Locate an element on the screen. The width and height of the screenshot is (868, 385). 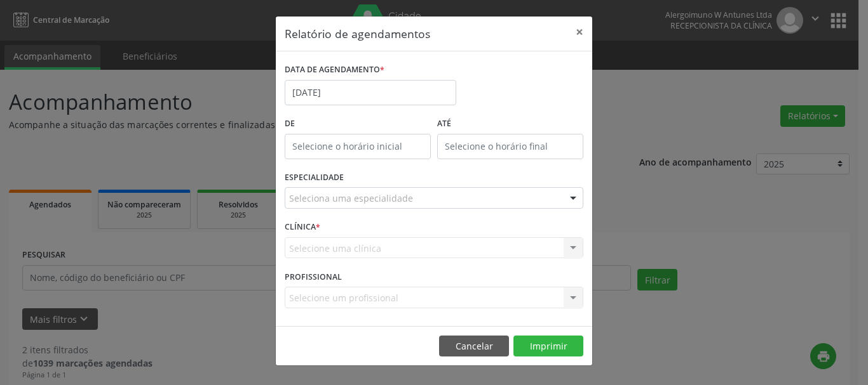
label: DATA DE AGENDAMENTO is located at coordinates (334, 70).